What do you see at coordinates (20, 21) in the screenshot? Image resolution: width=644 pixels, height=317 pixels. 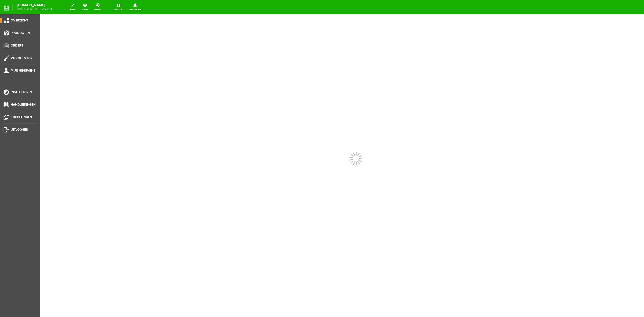 I see `span: Overzicht` at bounding box center [20, 21].